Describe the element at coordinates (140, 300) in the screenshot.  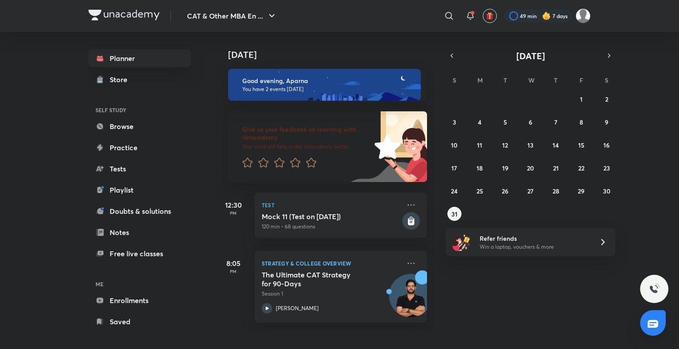
I see `a: Enrollments` at that location.